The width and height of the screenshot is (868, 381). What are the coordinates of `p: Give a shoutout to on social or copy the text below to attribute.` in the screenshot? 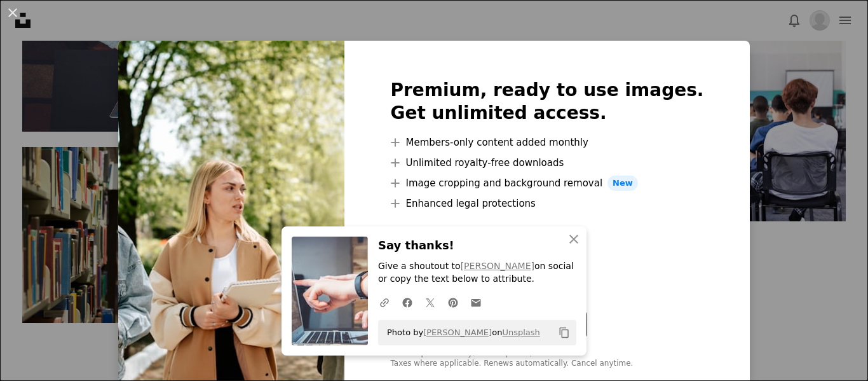 It's located at (478, 273).